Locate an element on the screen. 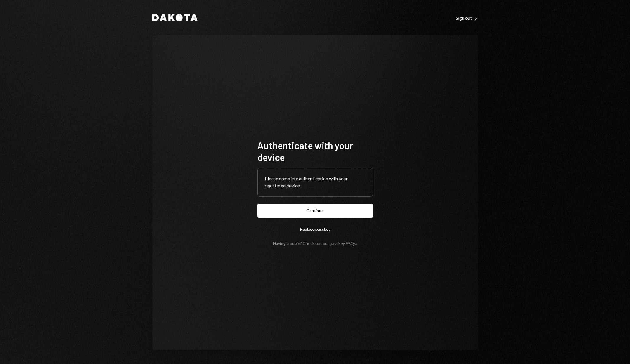  button: Replace passkey is located at coordinates (315, 229).